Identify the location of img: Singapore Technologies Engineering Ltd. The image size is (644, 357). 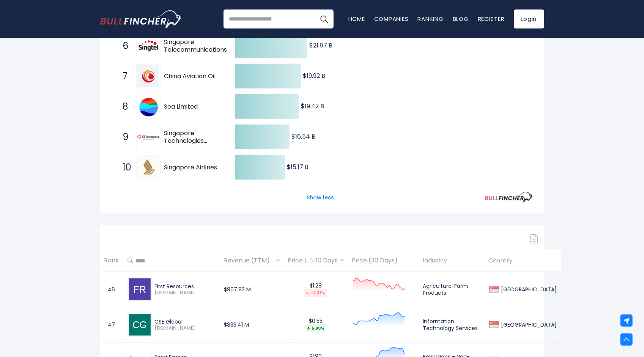
(149, 137).